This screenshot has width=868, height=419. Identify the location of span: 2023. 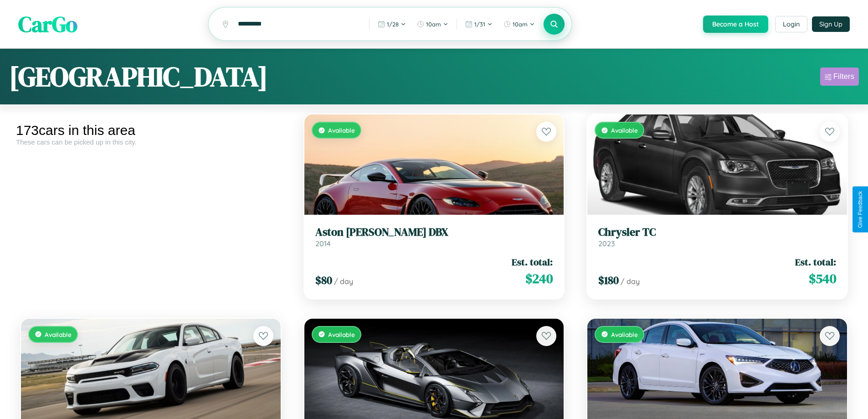
(607, 243).